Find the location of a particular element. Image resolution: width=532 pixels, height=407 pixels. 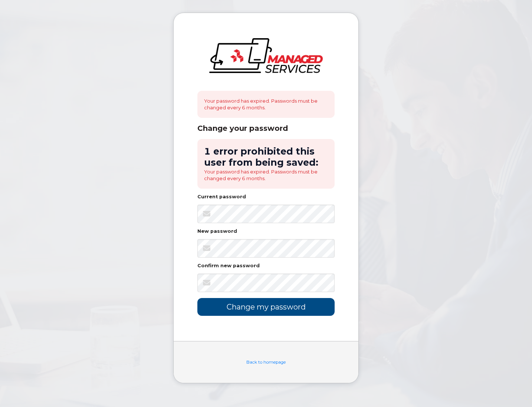

label: Confirm new password is located at coordinates (229, 266).